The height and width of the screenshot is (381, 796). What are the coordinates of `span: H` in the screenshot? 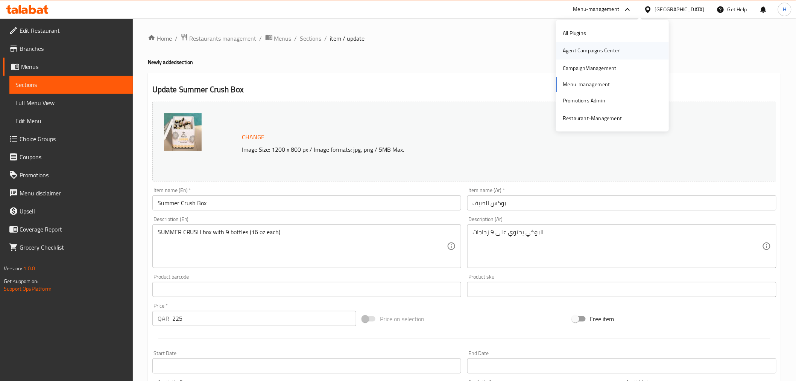 It's located at (785, 9).